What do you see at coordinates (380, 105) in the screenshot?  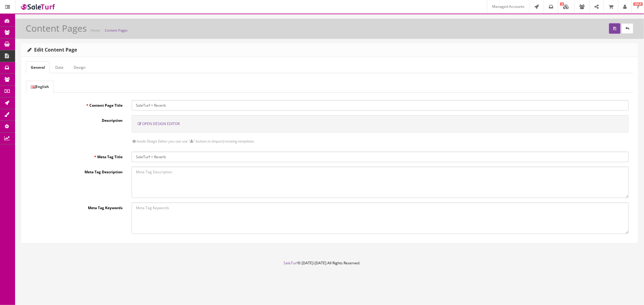 I see `input: Content Page Title` at bounding box center [380, 105].